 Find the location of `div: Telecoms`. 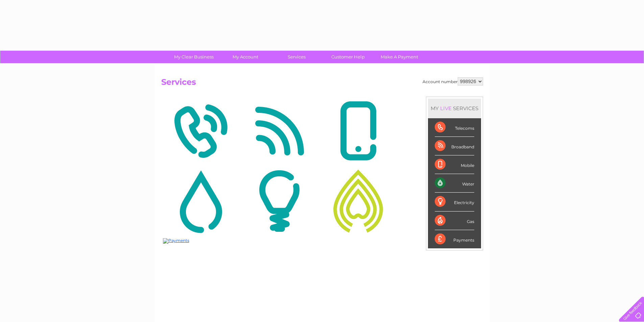

div: Telecoms is located at coordinates (454, 127).